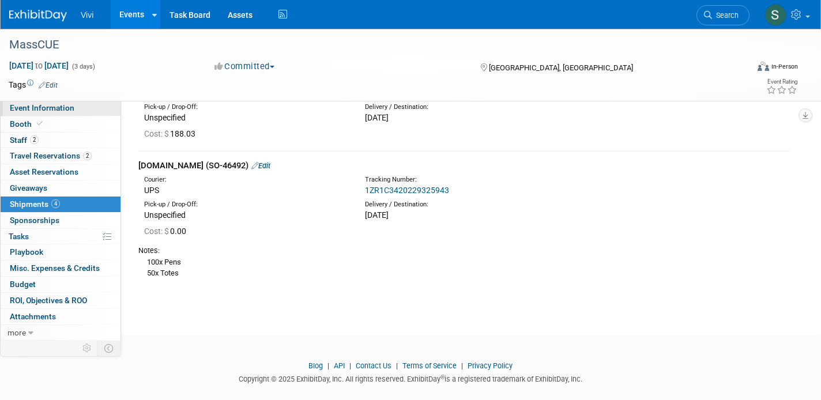 This screenshot has width=821, height=400. What do you see at coordinates (33, 85) in the screenshot?
I see `td: Tags` at bounding box center [33, 85].